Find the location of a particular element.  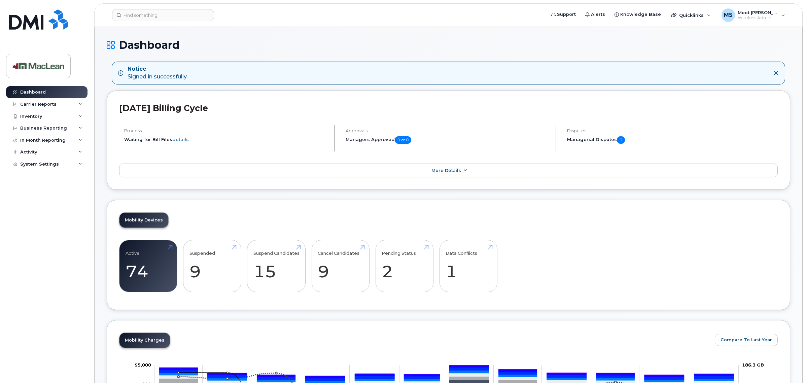

a: Mobility Devices is located at coordinates (144, 220).